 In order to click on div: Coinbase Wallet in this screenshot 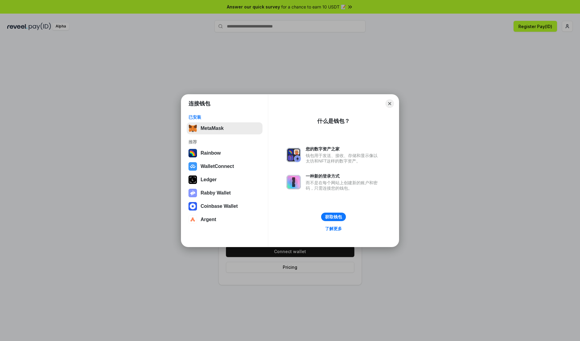, I will do `click(219, 206)`.